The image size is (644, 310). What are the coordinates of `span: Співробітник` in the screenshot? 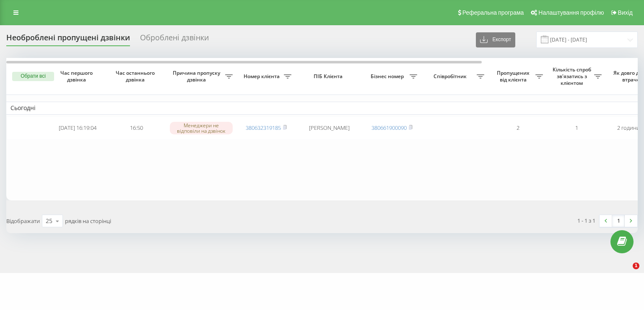 It's located at (451, 76).